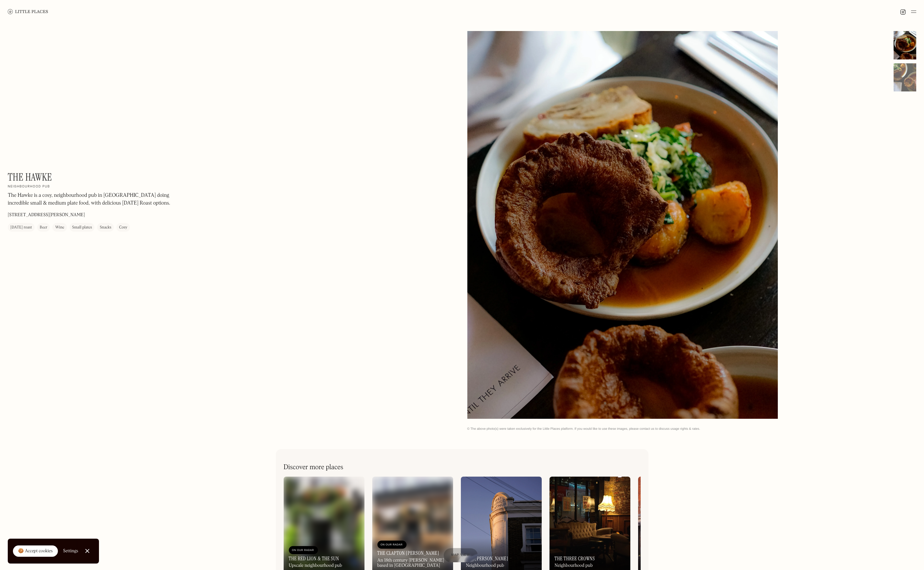 This screenshot has height=570, width=924. I want to click on h2: Discover more places, so click(313, 467).